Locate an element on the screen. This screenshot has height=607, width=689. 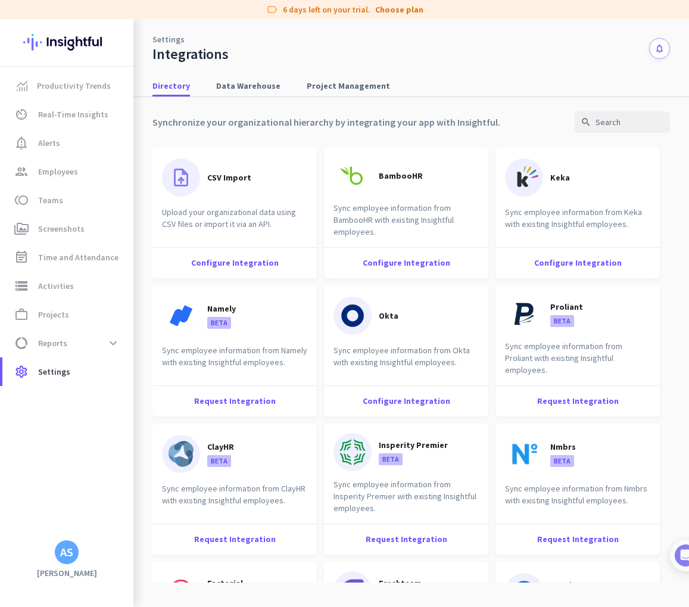
p: PayFit is located at coordinates (563, 585).